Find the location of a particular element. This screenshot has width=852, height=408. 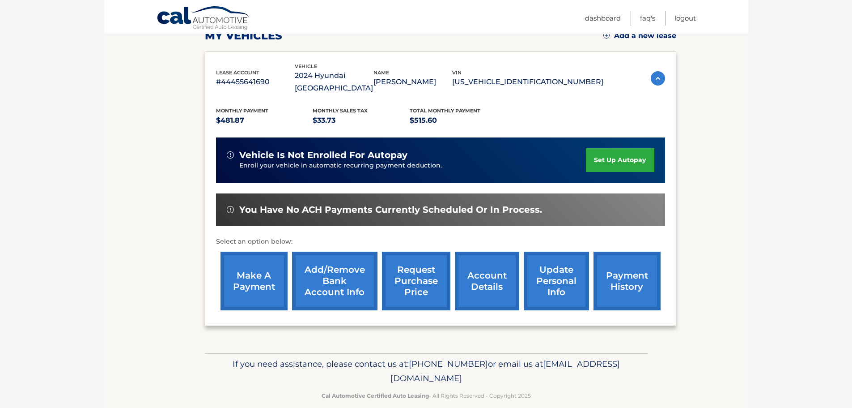

span: You have no ACH payments currently scheduled or in process. is located at coordinates (391, 209).